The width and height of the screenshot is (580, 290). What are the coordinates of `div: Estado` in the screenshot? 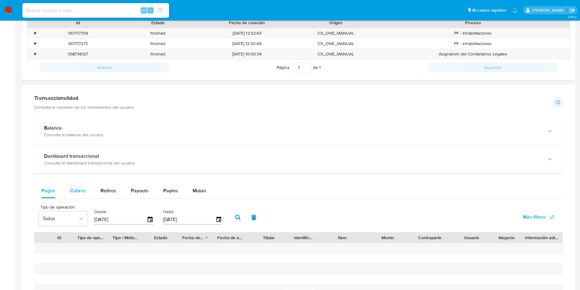 It's located at (158, 23).